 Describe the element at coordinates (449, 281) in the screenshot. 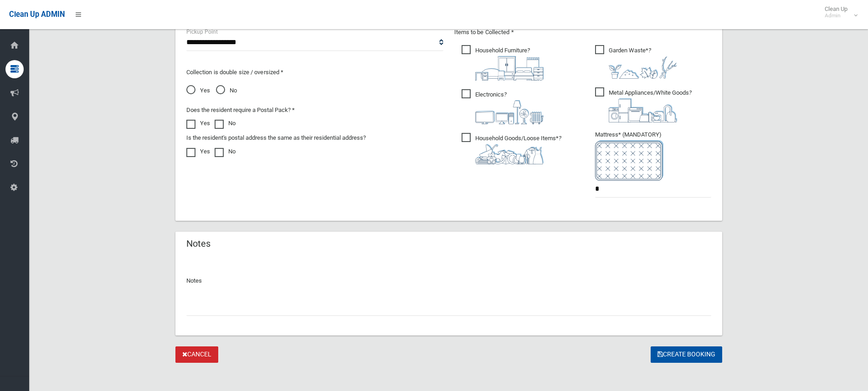

I see `p: Notes` at that location.